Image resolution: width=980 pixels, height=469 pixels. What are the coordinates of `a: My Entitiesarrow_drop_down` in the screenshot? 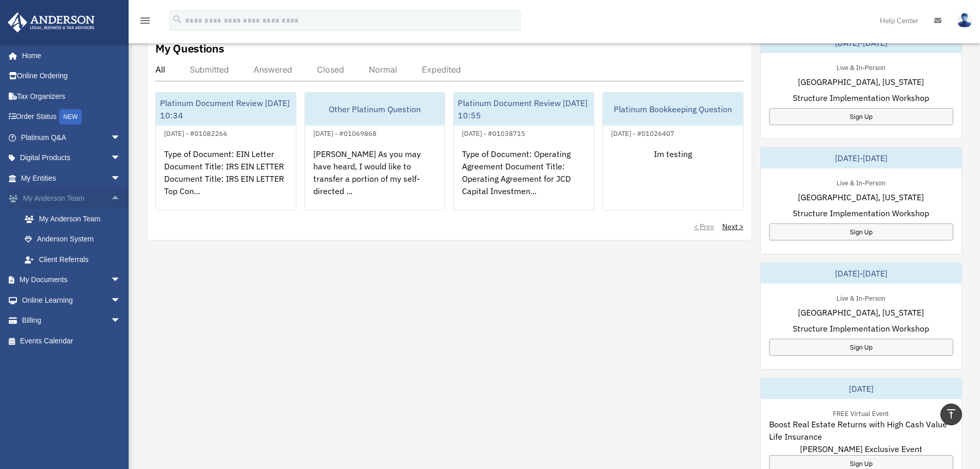 It's located at (71, 178).